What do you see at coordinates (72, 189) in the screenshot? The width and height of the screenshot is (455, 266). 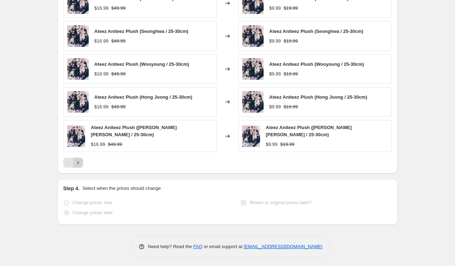 I see `h2: Step 4.` at bounding box center [72, 189].